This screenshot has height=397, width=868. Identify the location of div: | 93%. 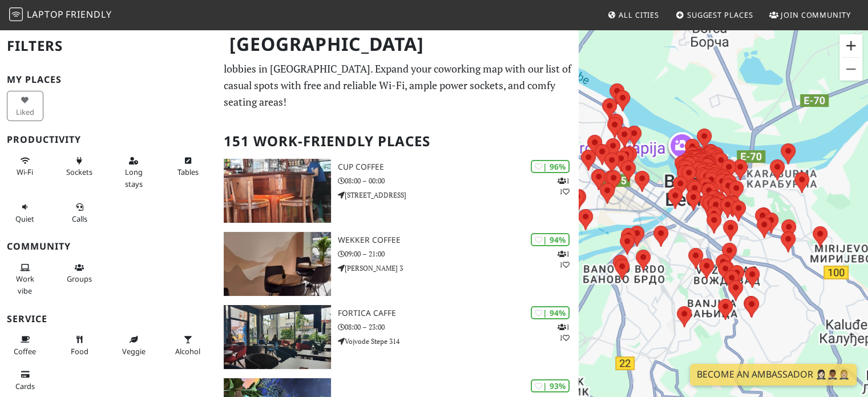
(550, 385).